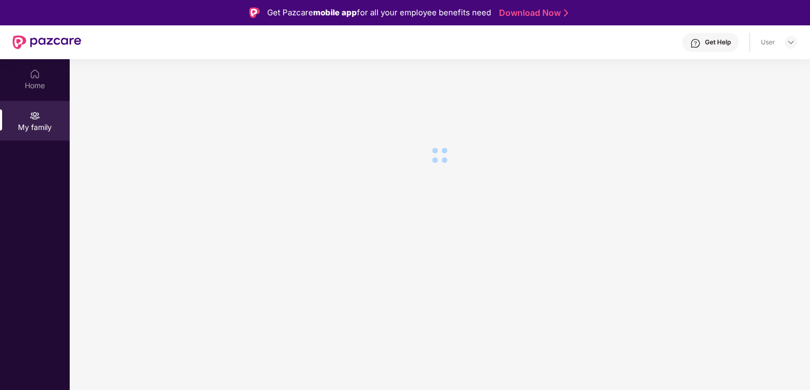 This screenshot has width=810, height=390. Describe the element at coordinates (791, 42) in the screenshot. I see `img: svg+xml;base64,PHN2ZyBpZD0iRHJvcGRvd24tMzJ4MzIiIHhtbG5zPSJodHRwOi8vd3d3LnczLm9yZy8yMDAwL3N2ZyIgd2...` at that location.